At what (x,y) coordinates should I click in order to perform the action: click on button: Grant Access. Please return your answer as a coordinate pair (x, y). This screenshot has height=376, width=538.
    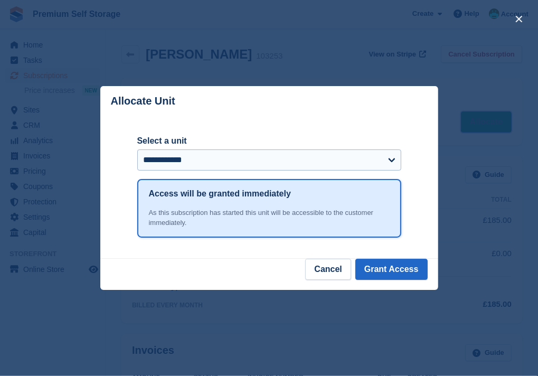
    Looking at the image, I should click on (391, 269).